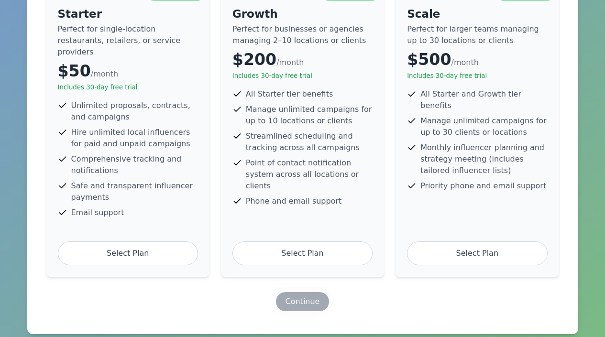  What do you see at coordinates (134, 111) in the screenshot?
I see `span: Unlimited proposals, contracts, and campaigns` at bounding box center [134, 111].